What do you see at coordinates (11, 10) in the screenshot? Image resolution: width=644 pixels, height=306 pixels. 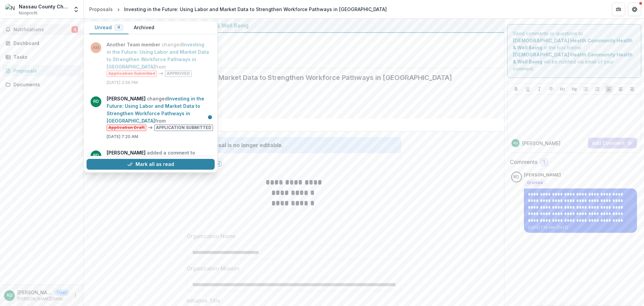 I see `img: Nassau County Chamber of Commerce` at bounding box center [11, 10].